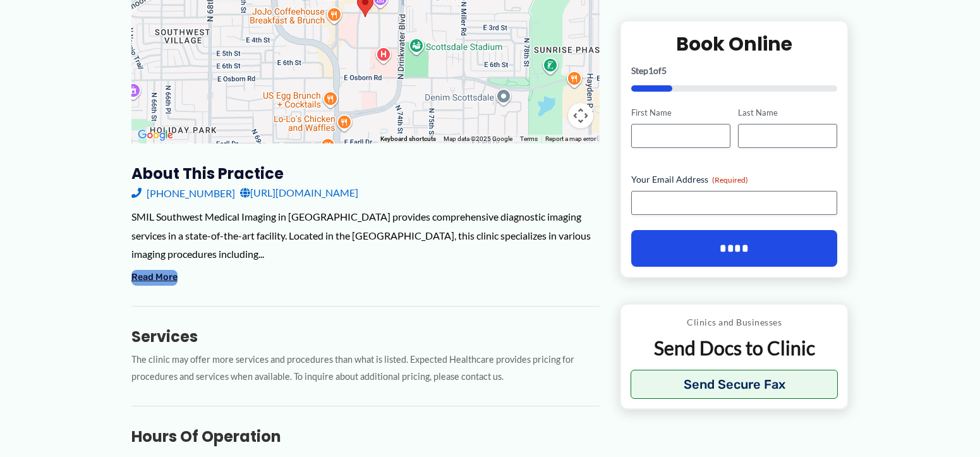  Describe the element at coordinates (365, 336) in the screenshot. I see `h3: Services` at that location.